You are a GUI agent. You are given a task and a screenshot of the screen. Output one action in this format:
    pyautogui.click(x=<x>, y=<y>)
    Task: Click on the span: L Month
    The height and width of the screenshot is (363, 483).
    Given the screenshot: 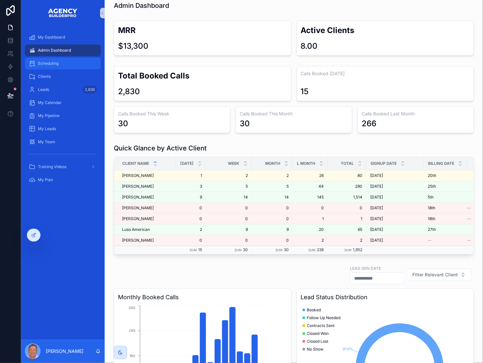 What is the action you would take?
    pyautogui.click(x=306, y=164)
    